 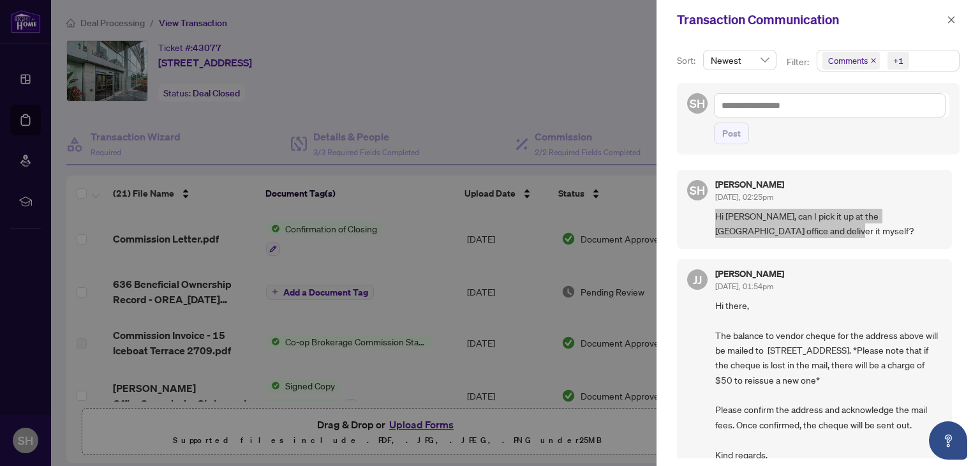 I want to click on p: Filter:, so click(x=799, y=62).